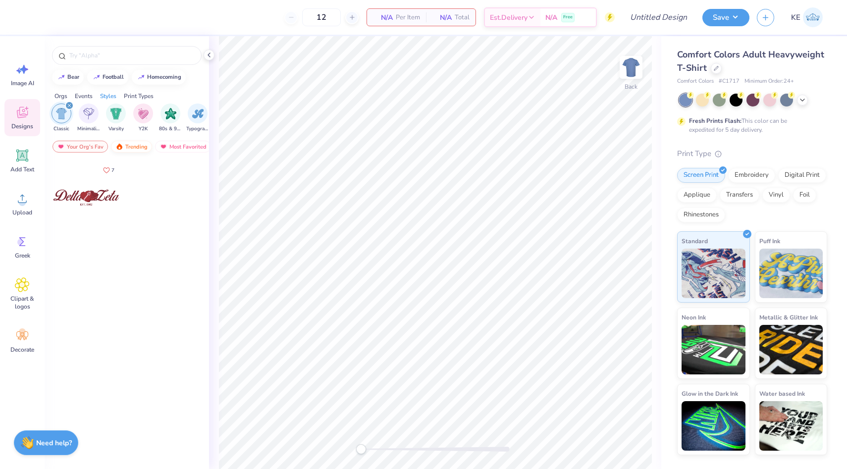 This screenshot has height=469, width=847. I want to click on input: Try "Alpha", so click(132, 55).